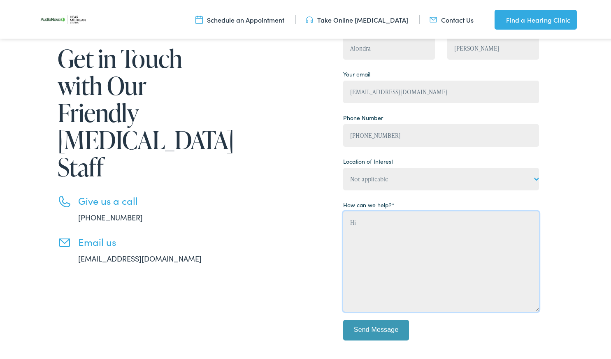 The height and width of the screenshot is (359, 611). Describe the element at coordinates (389, 46) in the screenshot. I see `input: First Name` at that location.